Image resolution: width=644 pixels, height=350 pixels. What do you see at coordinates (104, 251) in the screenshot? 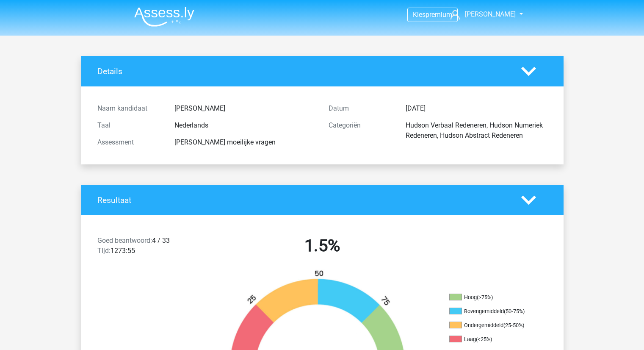
I see `span: Tijd:` at bounding box center [104, 251].